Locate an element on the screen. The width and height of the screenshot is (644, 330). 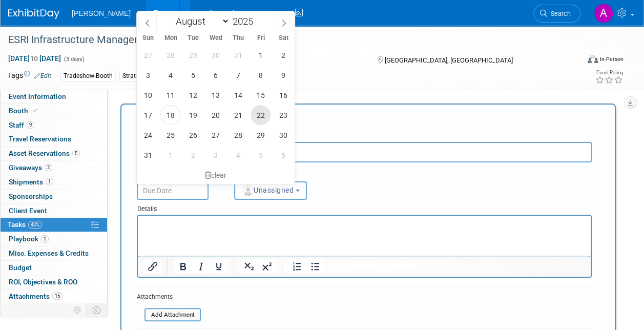
span: August 30, 2025 is located at coordinates (283, 135).